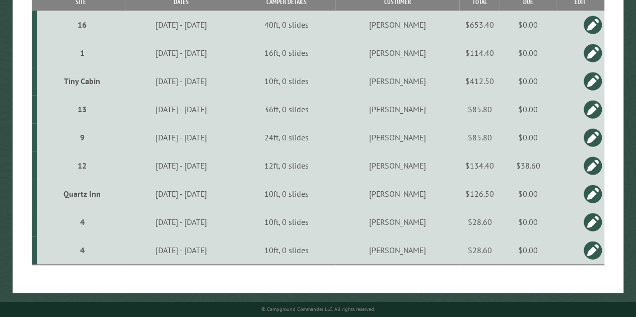 The image size is (636, 317). I want to click on td: 40ft, 0 slides, so click(287, 25).